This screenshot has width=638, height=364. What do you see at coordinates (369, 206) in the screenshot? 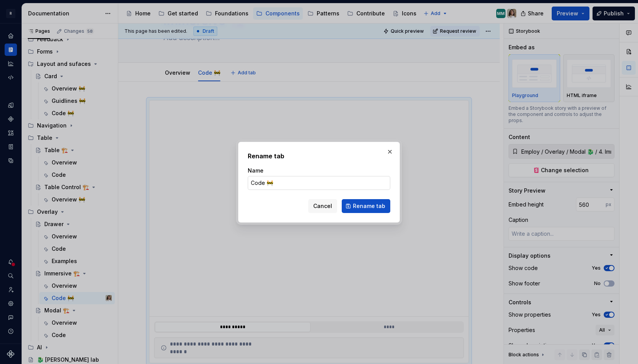
I see `span: Rename tab` at bounding box center [369, 206].